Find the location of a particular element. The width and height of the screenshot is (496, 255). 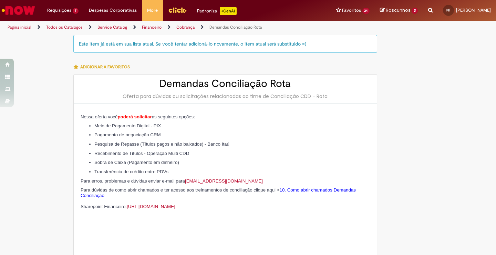

span: Nessa oferta você is located at coordinates (99, 116).